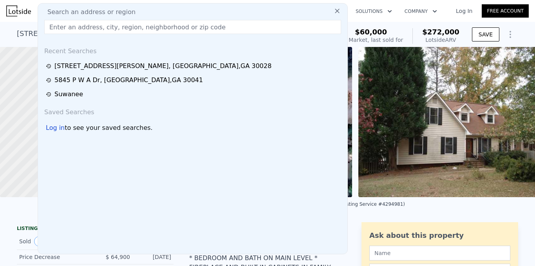 This screenshot has height=266, width=535. Describe the element at coordinates (55, 128) in the screenshot. I see `div: Log in` at that location.